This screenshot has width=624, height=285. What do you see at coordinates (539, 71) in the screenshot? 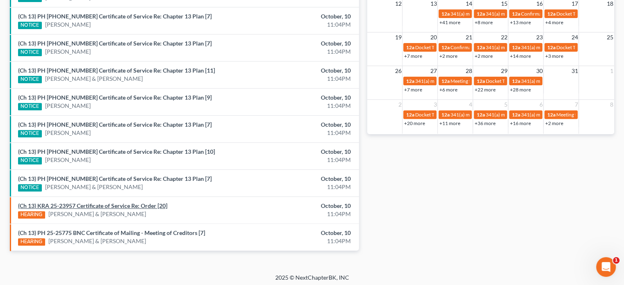
I see `span: 30` at bounding box center [539, 71].